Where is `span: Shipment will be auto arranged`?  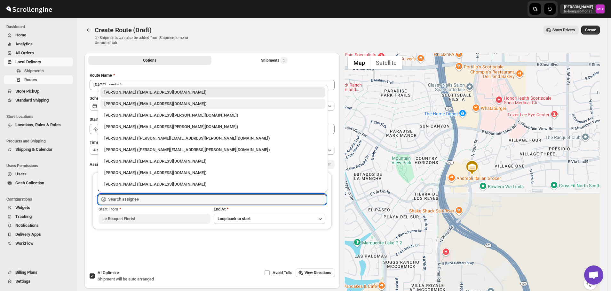 span: Shipment will be auto arranged is located at coordinates (126, 279).